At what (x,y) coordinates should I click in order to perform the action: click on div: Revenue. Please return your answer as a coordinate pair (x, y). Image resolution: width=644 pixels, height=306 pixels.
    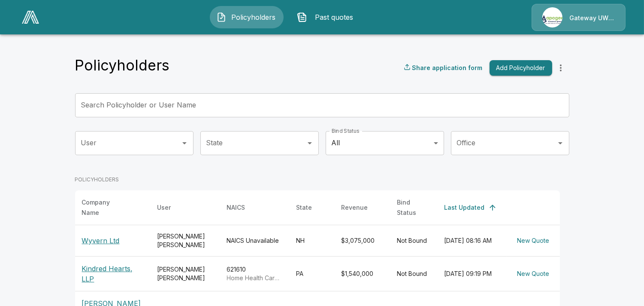
    Looking at the image, I should click on (355, 207).